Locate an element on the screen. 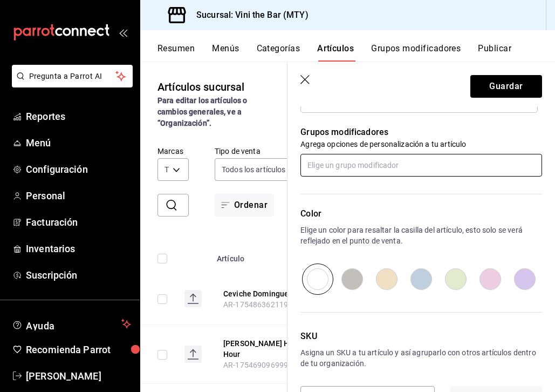  p: Elige un color para resaltar la casilla del artículo, esto solo se verá reflejado en el punto de ... is located at coordinates (421, 235).